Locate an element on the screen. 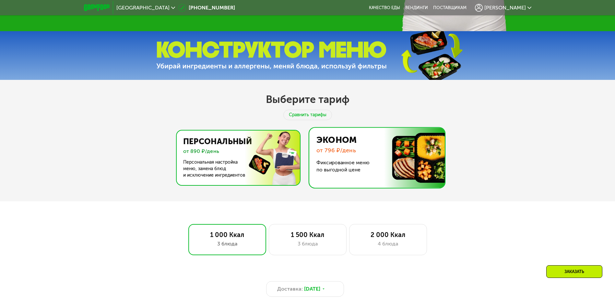 The width and height of the screenshot is (615, 300). div: 4 блюда is located at coordinates (388, 243).